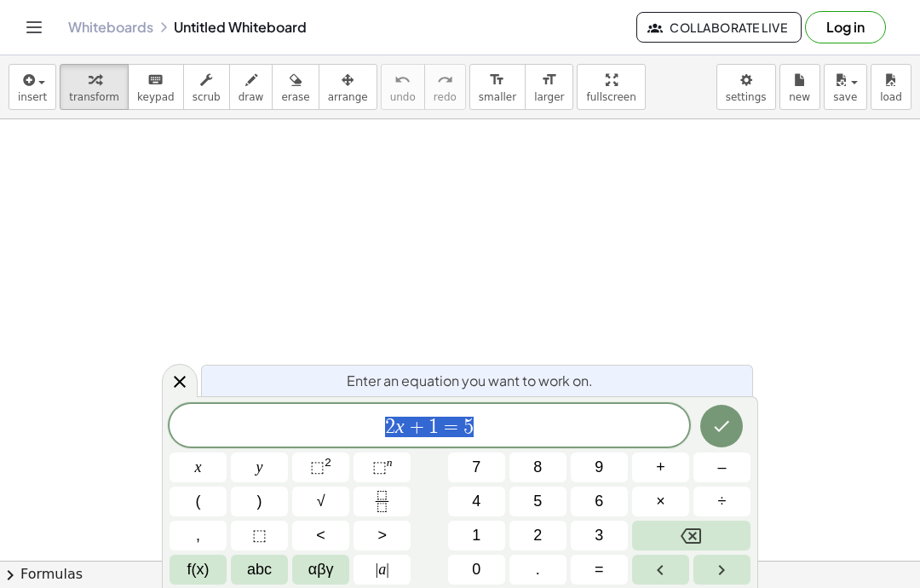  Describe the element at coordinates (538, 466) in the screenshot. I see `span: 8` at that location.